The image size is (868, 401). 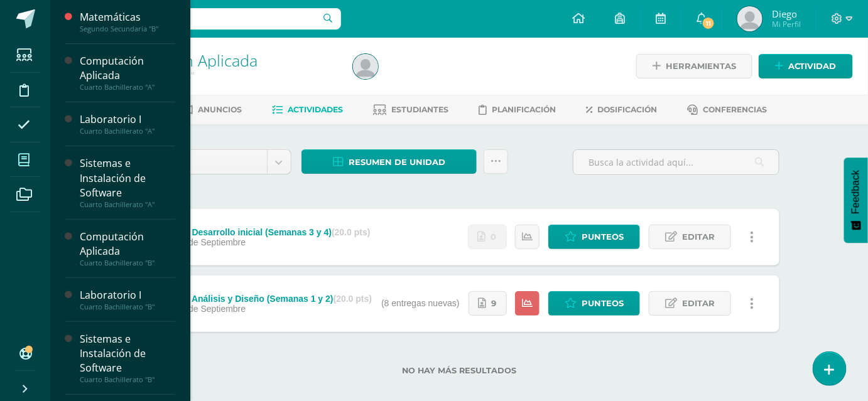 What do you see at coordinates (211, 110) in the screenshot?
I see `a: Anuncios` at bounding box center [211, 110].